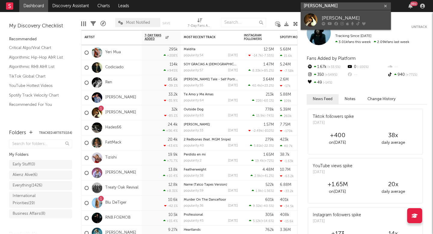 Image resolution: width=433 pixels, height=234 pixels. Describe the element at coordinates (171, 115) in the screenshot. I see `div: -85.1 %` at that location.